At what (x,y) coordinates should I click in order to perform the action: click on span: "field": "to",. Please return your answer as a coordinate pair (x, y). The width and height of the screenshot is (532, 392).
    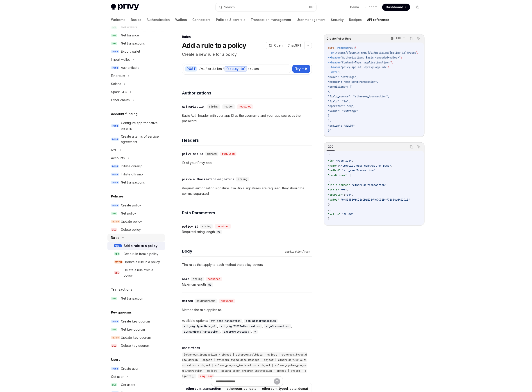
    Looking at the image, I should click on (339, 101).